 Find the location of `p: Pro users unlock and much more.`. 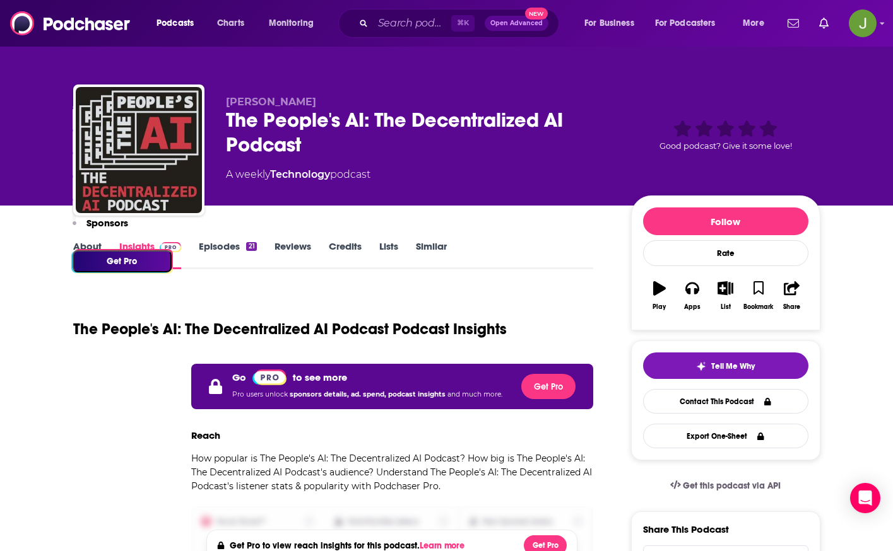

p: Pro users unlock and much more. is located at coordinates (367, 395).